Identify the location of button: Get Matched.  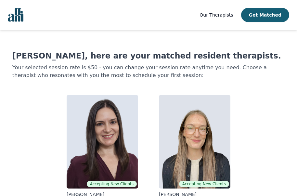
(265, 15).